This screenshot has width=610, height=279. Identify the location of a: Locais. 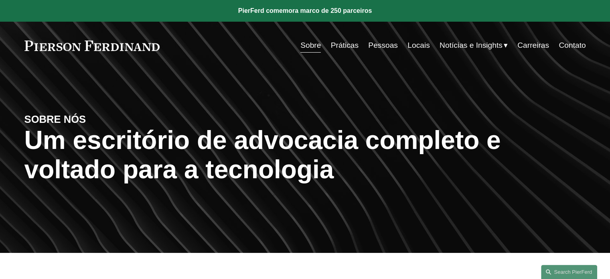
(419, 45).